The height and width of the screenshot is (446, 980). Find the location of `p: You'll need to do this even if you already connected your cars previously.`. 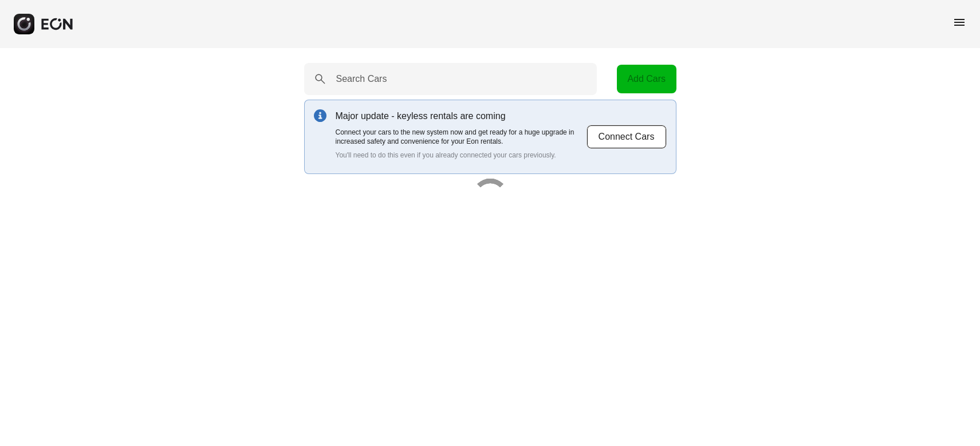

p: You'll need to do this even if you already connected your cars previously. is located at coordinates (461, 156).